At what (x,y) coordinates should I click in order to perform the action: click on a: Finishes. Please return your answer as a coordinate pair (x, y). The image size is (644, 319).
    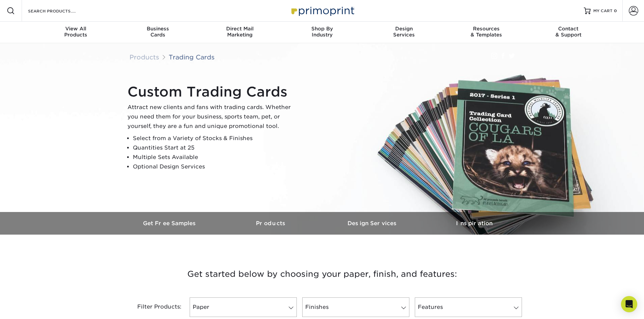
    Looking at the image, I should click on (356, 307).